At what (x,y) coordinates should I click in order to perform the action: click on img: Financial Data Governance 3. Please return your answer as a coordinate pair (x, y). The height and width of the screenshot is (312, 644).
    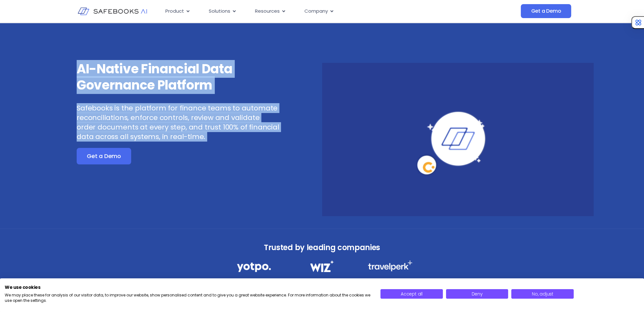
    Looking at the image, I should click on (390, 266).